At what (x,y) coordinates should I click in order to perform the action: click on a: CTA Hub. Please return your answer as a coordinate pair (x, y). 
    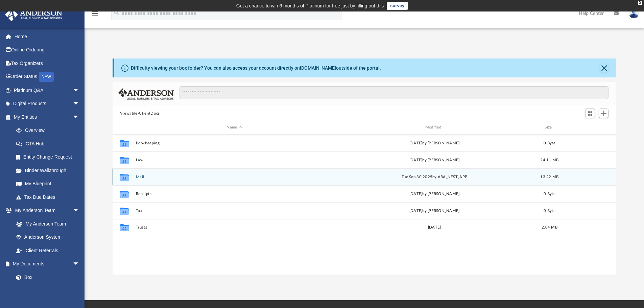
    Looking at the image, I should click on (49, 143).